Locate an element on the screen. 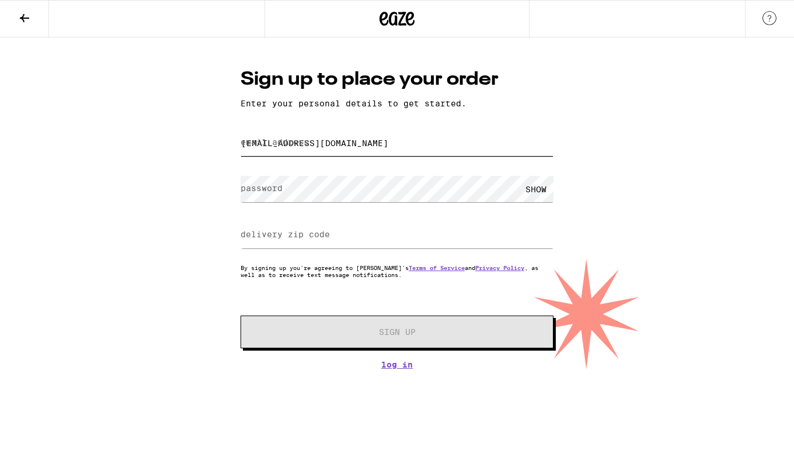  label: password is located at coordinates (262, 188).